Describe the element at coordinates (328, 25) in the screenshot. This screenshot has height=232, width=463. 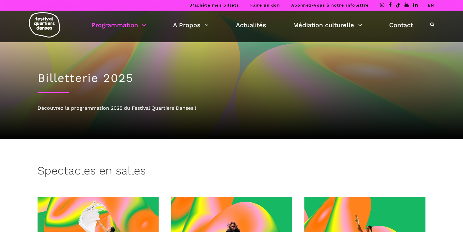
I see `a: Médiation culturelle` at that location.